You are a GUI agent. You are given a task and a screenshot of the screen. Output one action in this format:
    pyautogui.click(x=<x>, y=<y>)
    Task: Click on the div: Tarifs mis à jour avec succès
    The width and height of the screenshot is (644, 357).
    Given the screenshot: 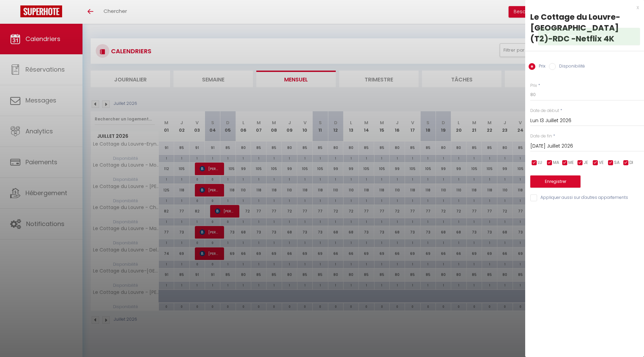 What is the action you would take?
    pyautogui.click(x=595, y=36)
    